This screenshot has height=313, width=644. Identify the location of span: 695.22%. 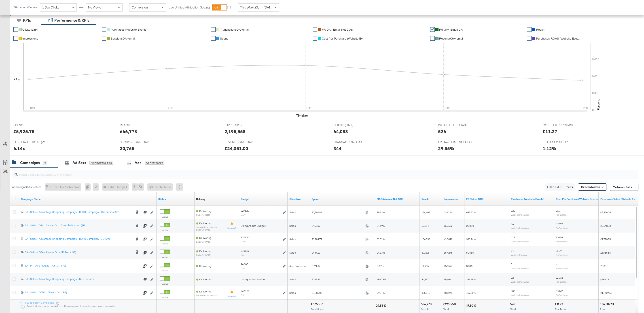
(471, 212).